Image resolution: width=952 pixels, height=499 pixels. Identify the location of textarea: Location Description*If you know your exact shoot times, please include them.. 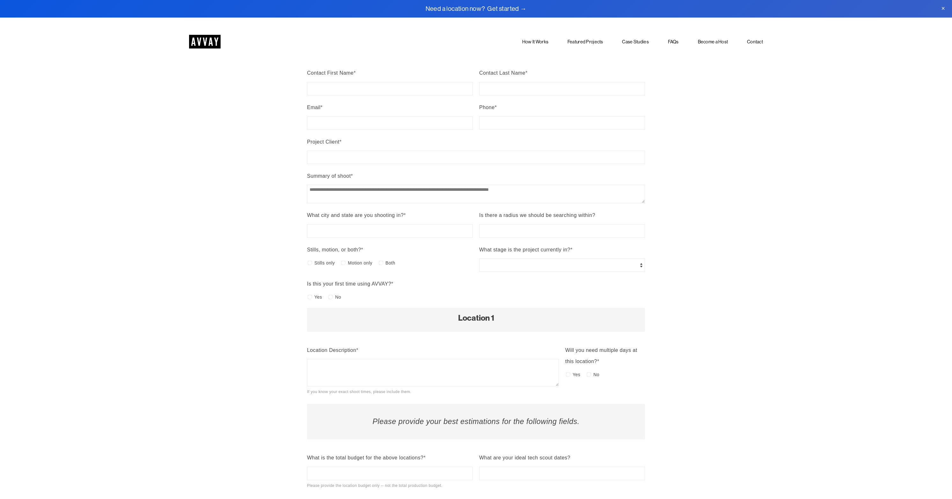
(433, 372).